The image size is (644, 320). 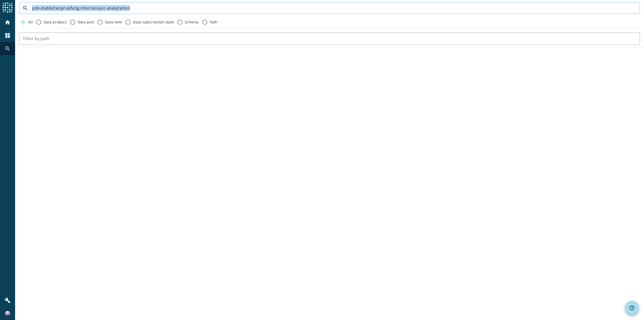 What do you see at coordinates (8, 22) in the screenshot?
I see `mat-icon: home` at bounding box center [8, 22].